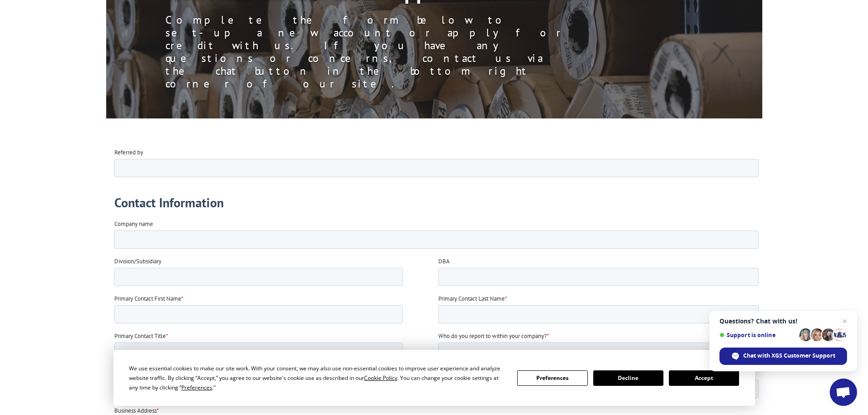 The width and height of the screenshot is (868, 415). I want to click on span: Who do you report to within your company?, so click(378, 188).